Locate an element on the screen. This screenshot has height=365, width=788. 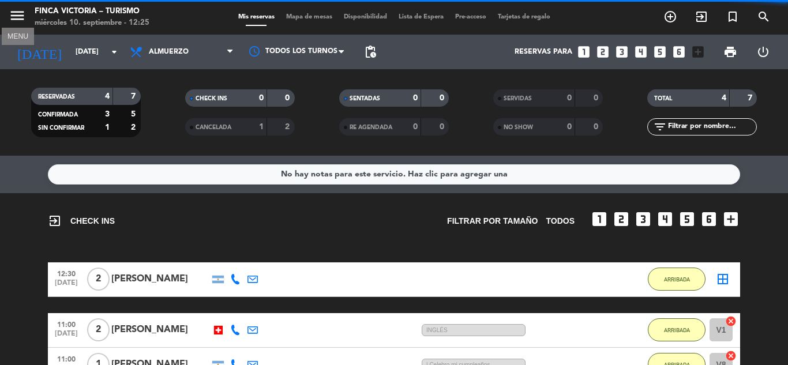
span: SIN CONFIRMAR is located at coordinates (61, 128).